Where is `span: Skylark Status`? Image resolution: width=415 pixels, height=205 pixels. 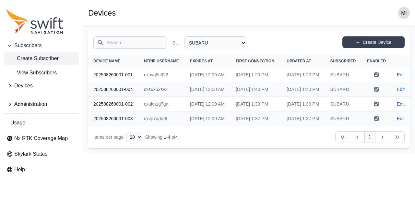 span: Skylark Status is located at coordinates (31, 154).